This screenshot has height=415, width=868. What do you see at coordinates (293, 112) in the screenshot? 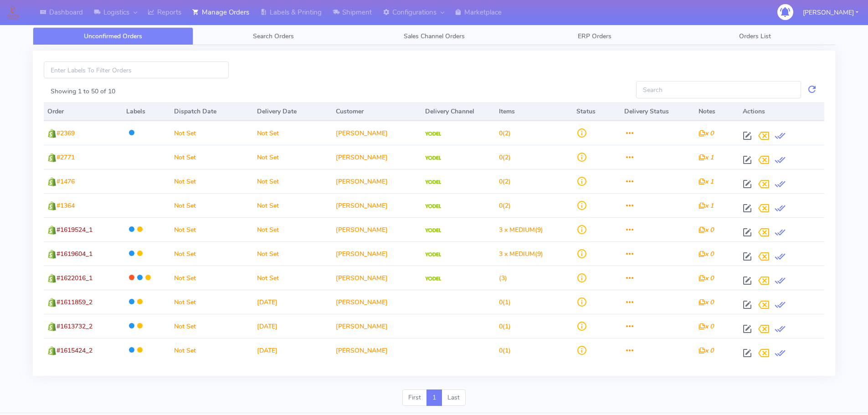
I see `th: Delivery Date` at bounding box center [293, 112].